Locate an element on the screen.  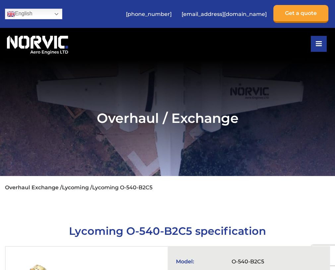
a: Lycoming / is located at coordinates (77, 187).